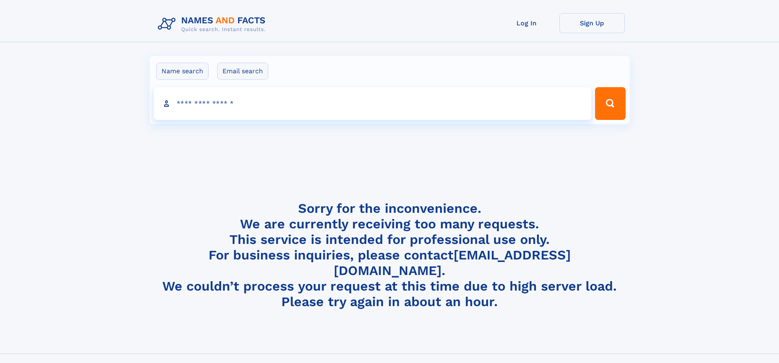 The image size is (779, 363). What do you see at coordinates (213, 24) in the screenshot?
I see `img: Logo Names and Facts` at bounding box center [213, 24].